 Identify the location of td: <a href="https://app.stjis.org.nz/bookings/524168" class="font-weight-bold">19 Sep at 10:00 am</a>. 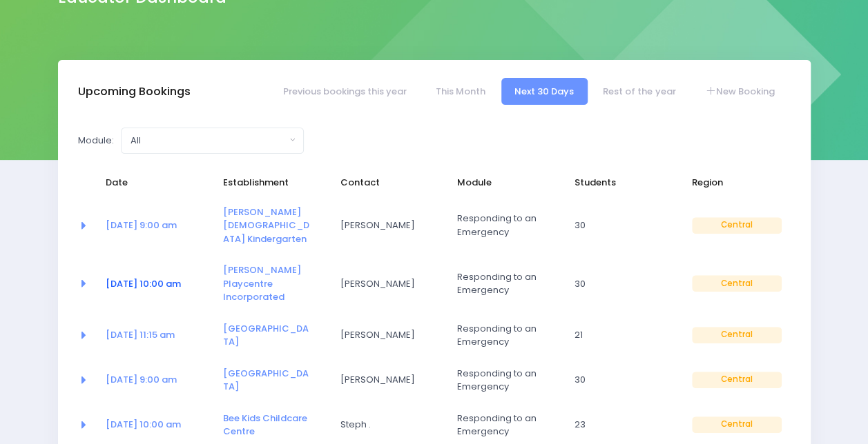
(155, 284).